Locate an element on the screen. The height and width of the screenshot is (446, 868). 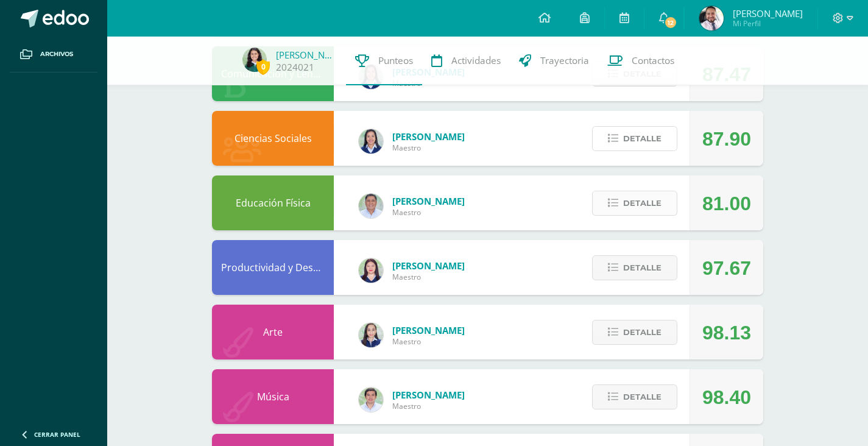
a: Actividades is located at coordinates (466, 61).